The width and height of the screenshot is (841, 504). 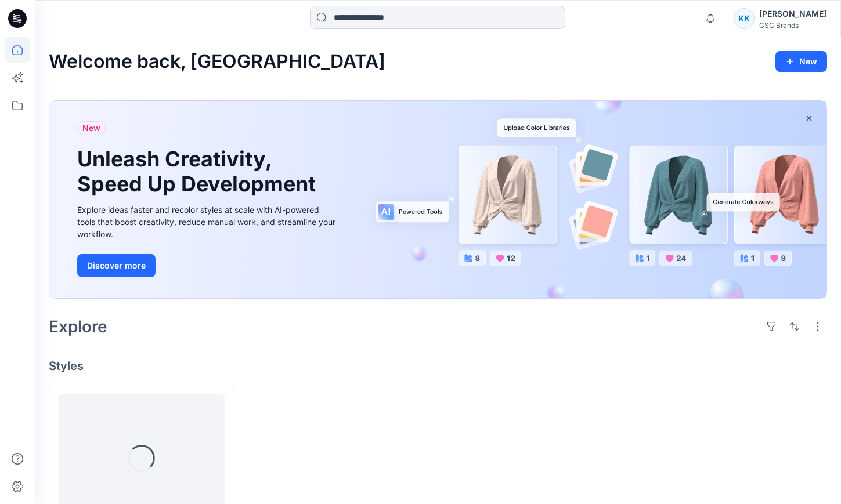 What do you see at coordinates (792, 25) in the screenshot?
I see `div: CSC Brands` at bounding box center [792, 25].